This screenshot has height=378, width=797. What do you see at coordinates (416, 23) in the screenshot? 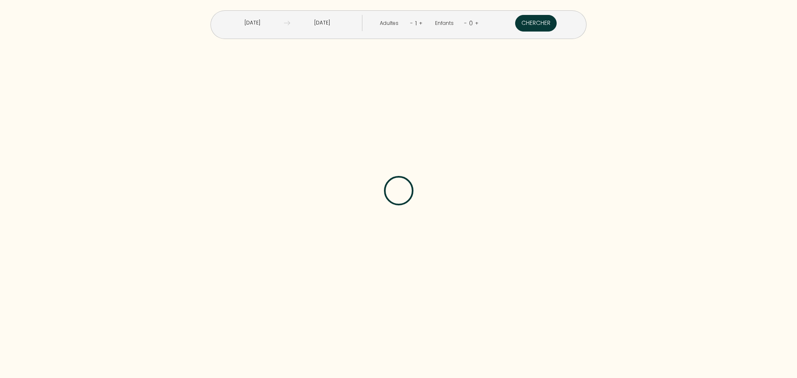
I see `div: 1` at bounding box center [416, 23].